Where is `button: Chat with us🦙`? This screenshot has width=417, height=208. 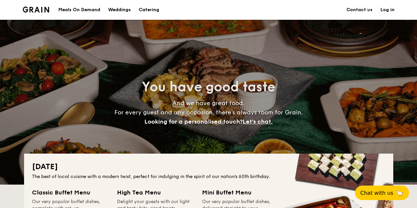
button: Chat with us🦙 is located at coordinates (382, 193).